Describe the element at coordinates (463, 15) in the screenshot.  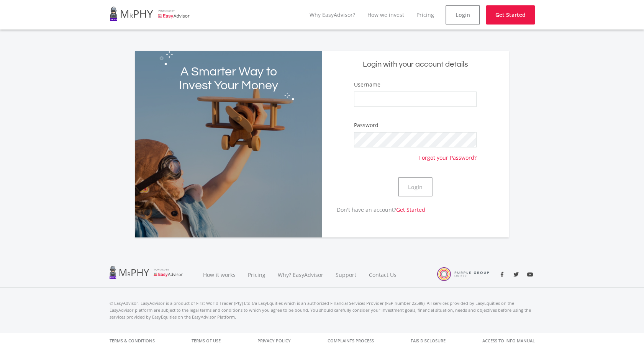
I see `a: Login` at that location.